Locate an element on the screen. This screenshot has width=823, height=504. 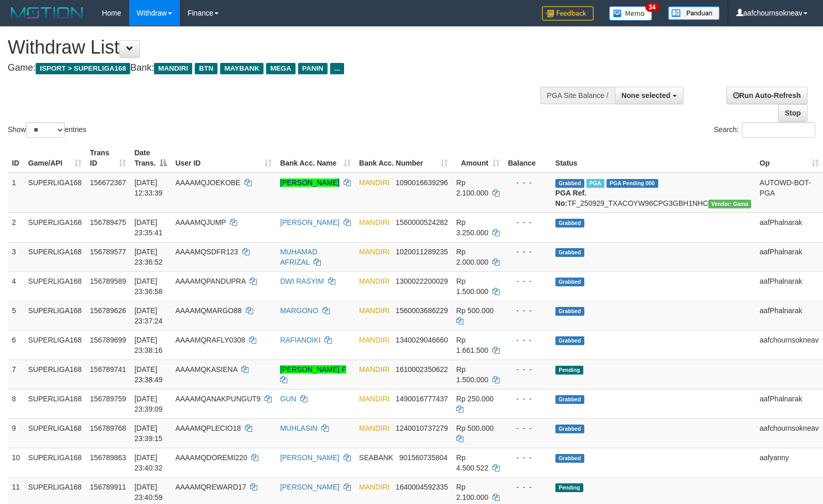
th: ID is located at coordinates (16, 158).